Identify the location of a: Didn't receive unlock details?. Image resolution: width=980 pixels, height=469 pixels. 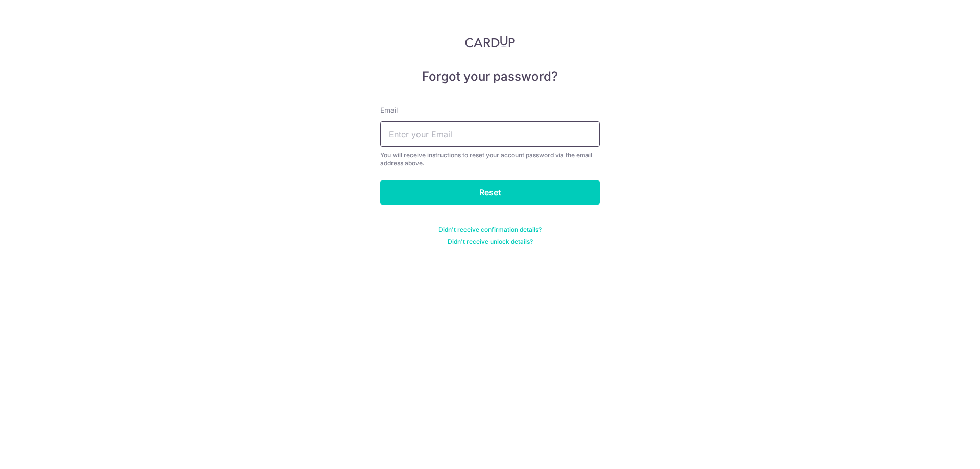
(490, 242).